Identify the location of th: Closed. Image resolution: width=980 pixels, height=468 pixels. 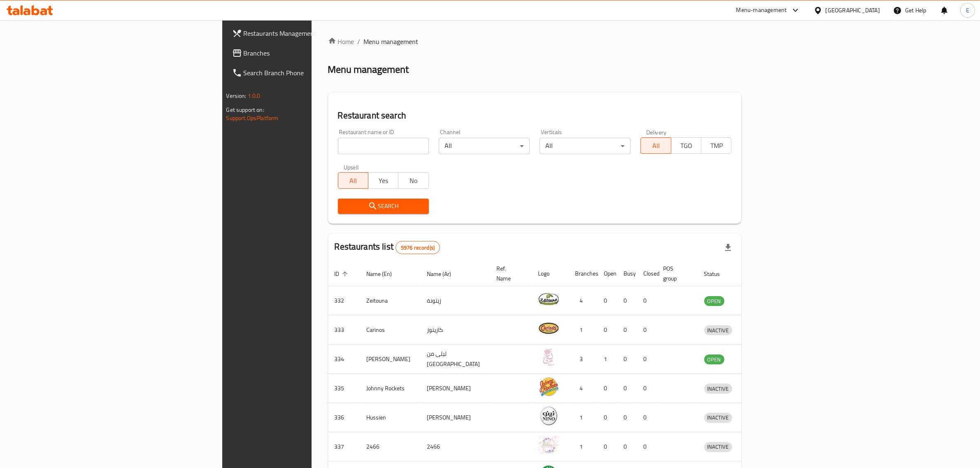
(647, 274).